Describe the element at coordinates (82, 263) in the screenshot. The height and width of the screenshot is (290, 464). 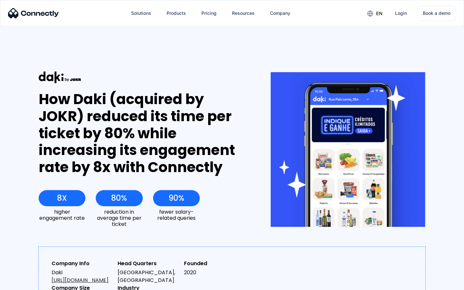
I see `div: Company Info` at that location.